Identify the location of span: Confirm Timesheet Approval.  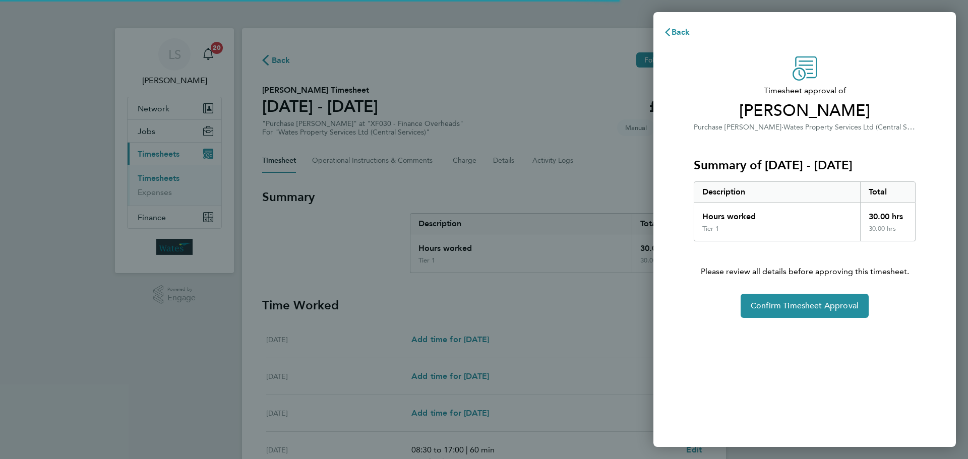
(805, 306).